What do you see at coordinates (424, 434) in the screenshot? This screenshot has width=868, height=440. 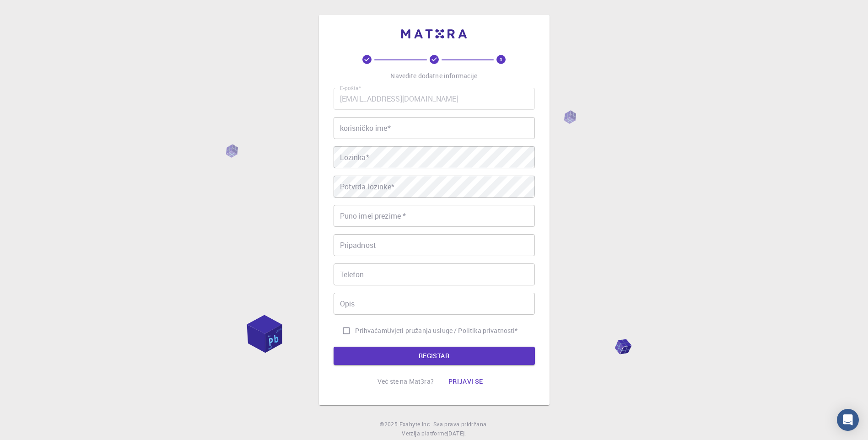 I see `span: Verzija platforme` at bounding box center [424, 434].